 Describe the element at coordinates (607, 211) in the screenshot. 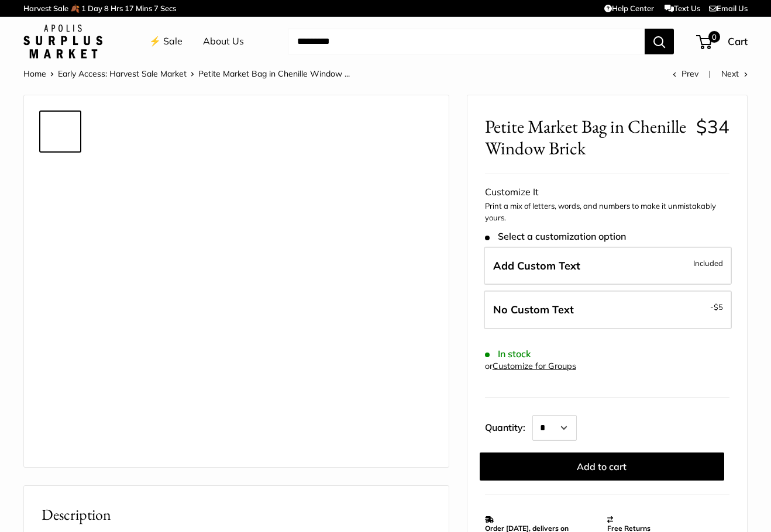

I see `p: Print a mix of letters, words, and numbers to make it unmistakably yours.` at that location.